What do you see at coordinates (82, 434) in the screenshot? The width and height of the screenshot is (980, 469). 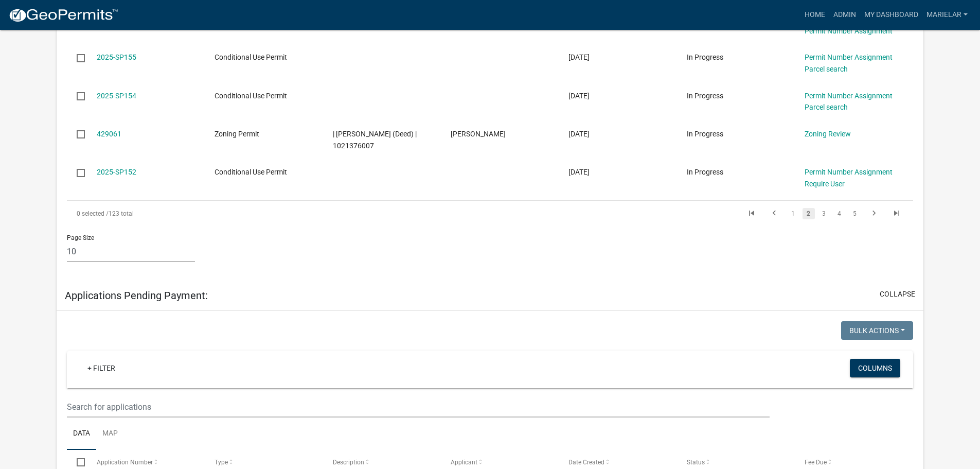 I see `a: Data` at bounding box center [82, 434].